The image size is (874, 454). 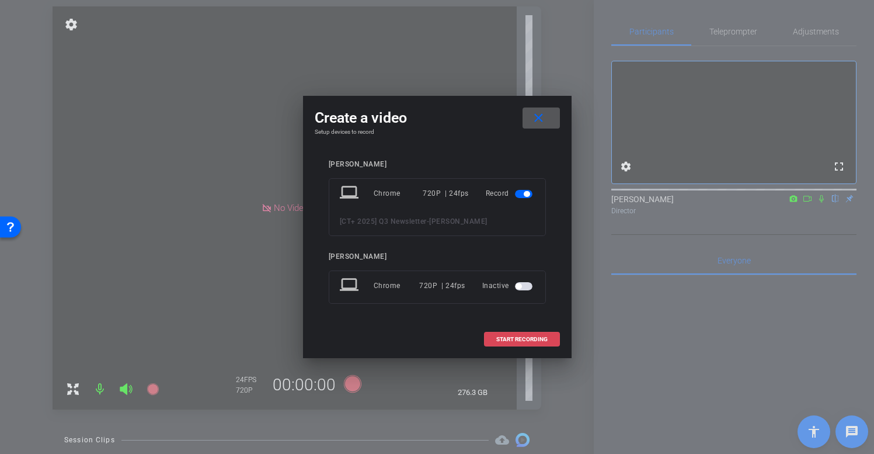 I want to click on div: Create a video, so click(x=437, y=118).